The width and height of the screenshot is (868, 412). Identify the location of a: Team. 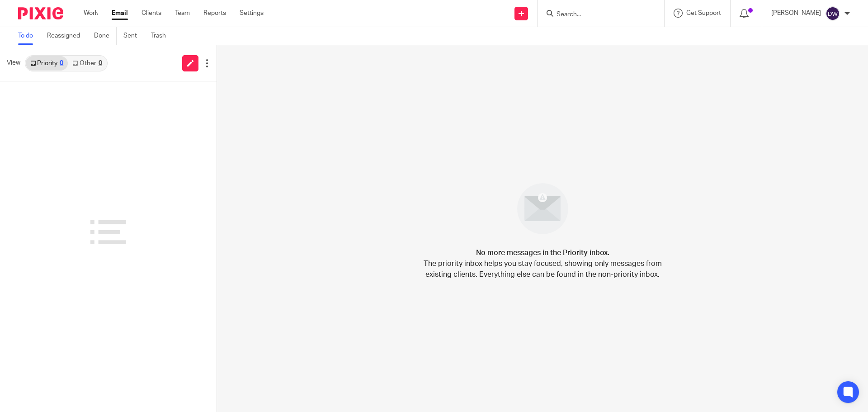
(182, 13).